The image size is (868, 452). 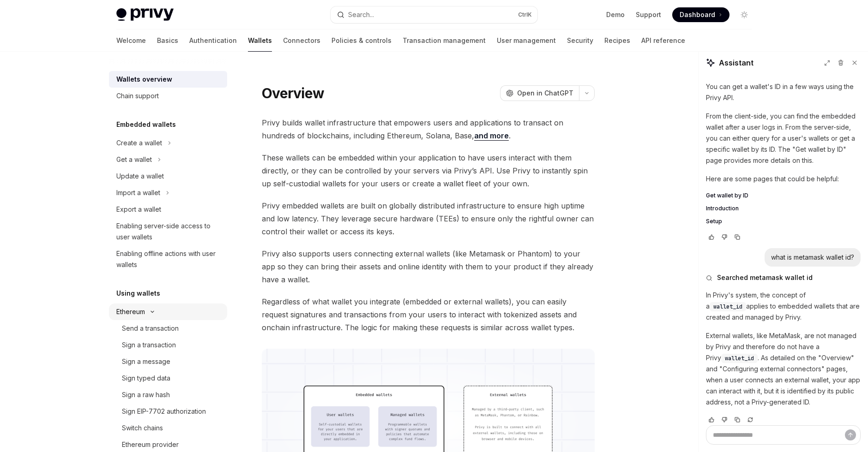 What do you see at coordinates (140, 176) in the screenshot?
I see `div: Update a wallet` at bounding box center [140, 176].